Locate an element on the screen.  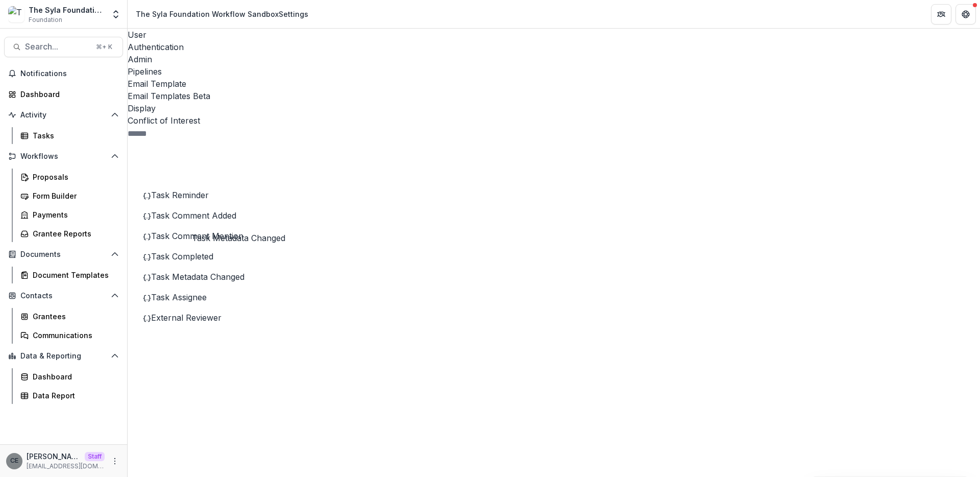
div: External Reviewer is located at coordinates (224, 317).